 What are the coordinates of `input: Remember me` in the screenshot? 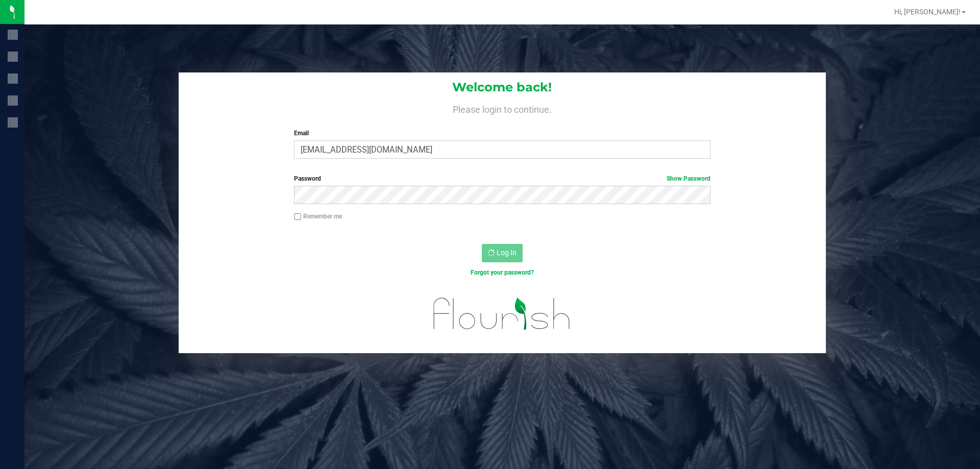 It's located at (297, 217).